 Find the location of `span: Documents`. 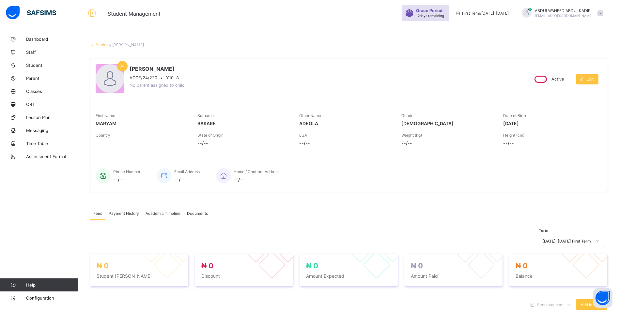

span: Documents is located at coordinates (197, 213).